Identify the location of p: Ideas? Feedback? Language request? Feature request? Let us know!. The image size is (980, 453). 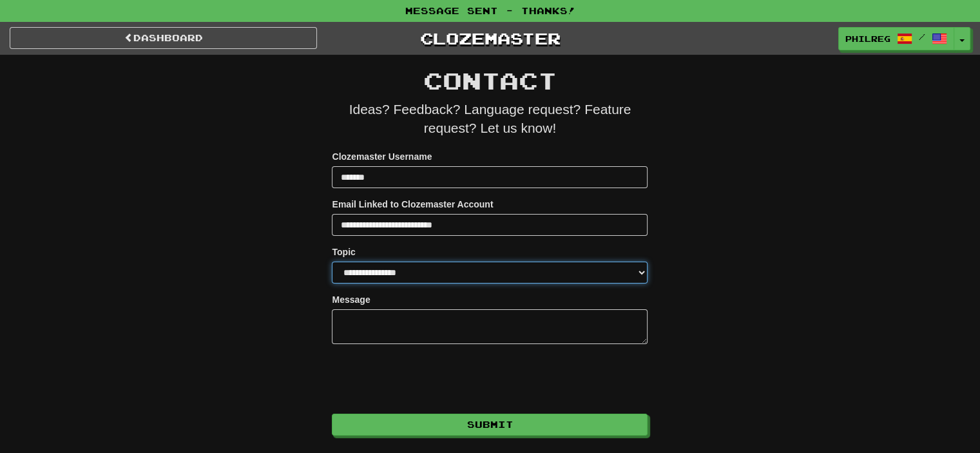
(490, 119).